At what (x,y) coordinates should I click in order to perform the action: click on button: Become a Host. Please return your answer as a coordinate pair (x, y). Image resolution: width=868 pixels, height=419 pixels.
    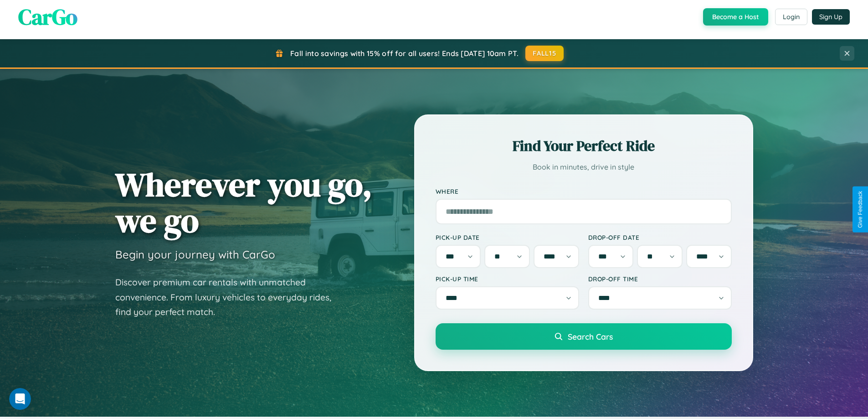
    Looking at the image, I should click on (736, 17).